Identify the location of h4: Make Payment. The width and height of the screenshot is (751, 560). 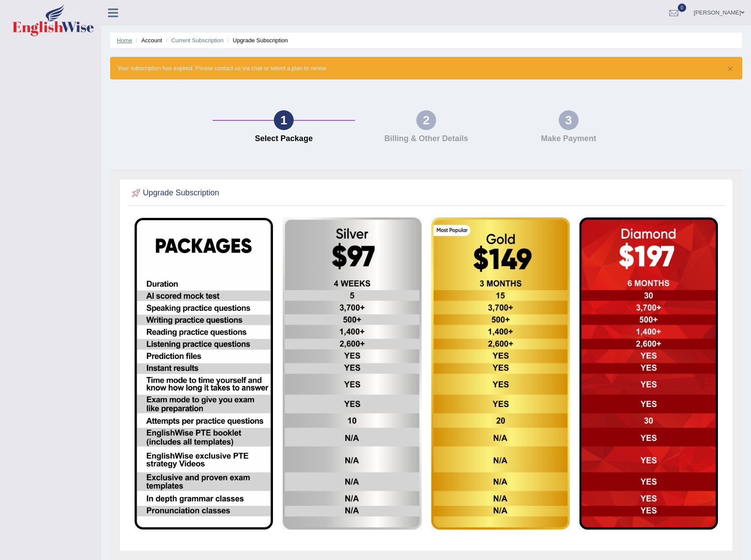
(569, 139).